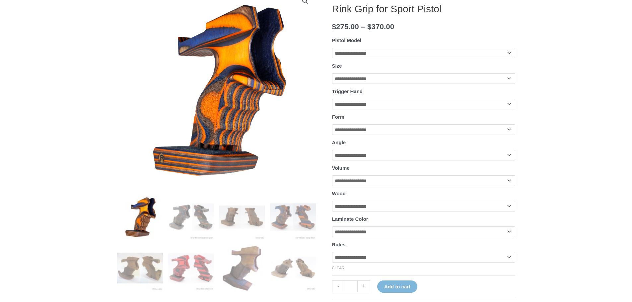 This screenshot has width=632, height=302. I want to click on input: Product quantity, so click(351, 286).